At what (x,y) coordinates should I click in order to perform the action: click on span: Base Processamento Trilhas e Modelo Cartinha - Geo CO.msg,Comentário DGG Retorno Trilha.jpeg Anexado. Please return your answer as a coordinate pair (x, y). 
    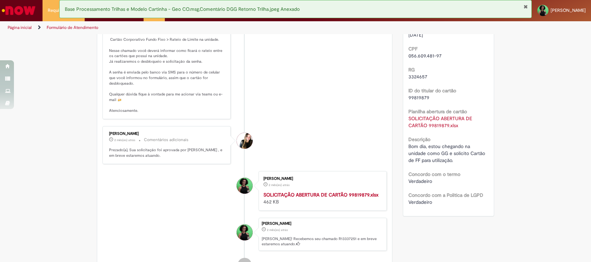
    Looking at the image, I should click on (182, 9).